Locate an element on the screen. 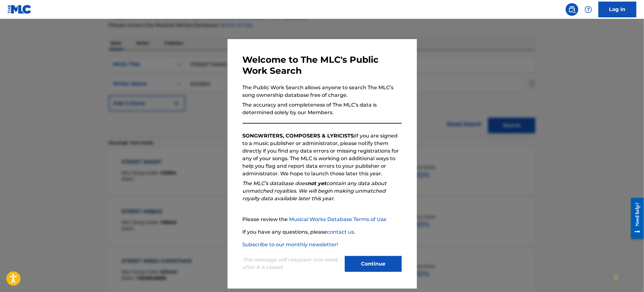 The image size is (644, 292). a: Log In is located at coordinates (617, 9).